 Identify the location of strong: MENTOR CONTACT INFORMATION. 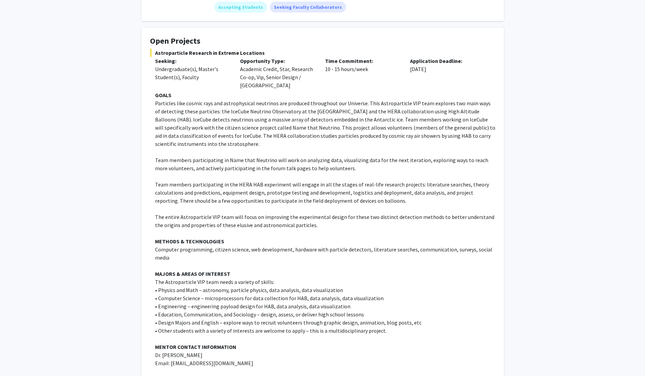
(196, 347).